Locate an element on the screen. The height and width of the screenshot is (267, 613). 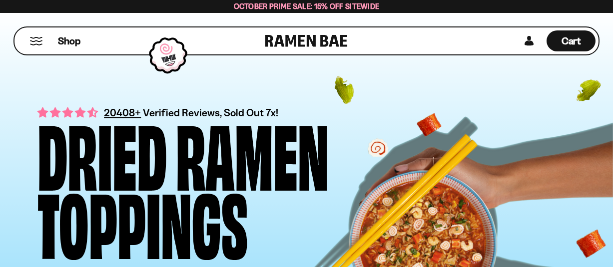
span: Cart is located at coordinates (571, 41).